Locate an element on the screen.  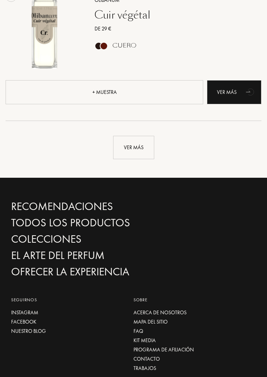
div: Facebook is located at coordinates (67, 322).